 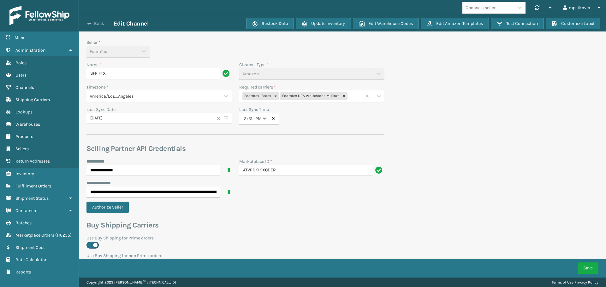 I want to click on button: Customize Label, so click(x=573, y=24).